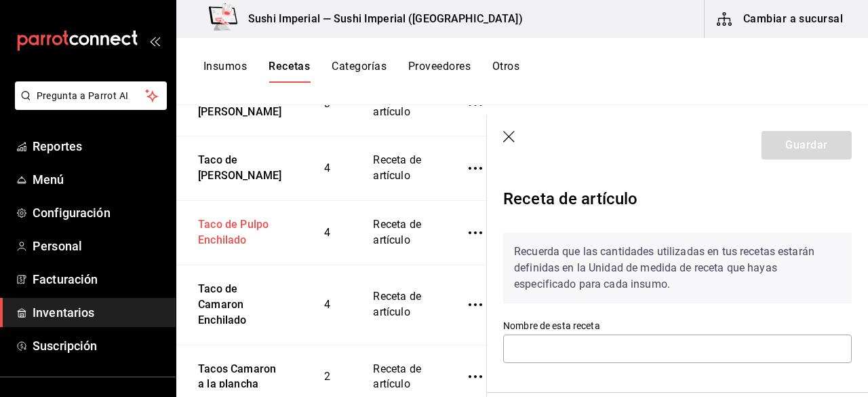 The image size is (868, 397). What do you see at coordinates (237, 302) in the screenshot?
I see `div: Taco de Camaron Enchilado` at bounding box center [237, 302].